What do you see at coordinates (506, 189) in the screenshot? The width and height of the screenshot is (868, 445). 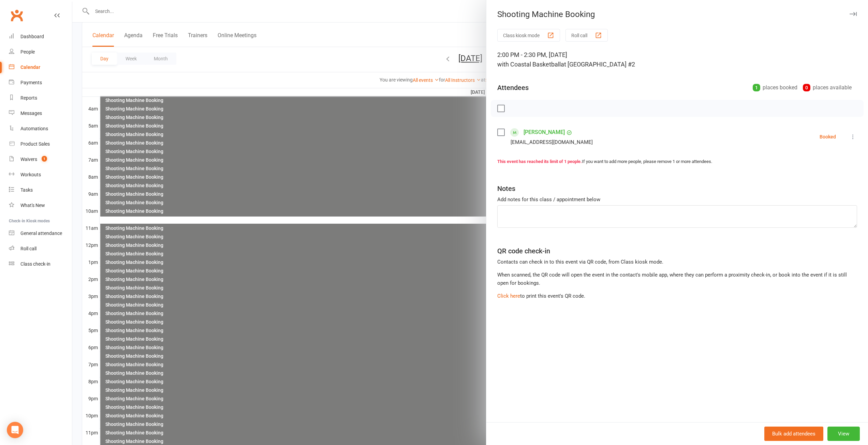 I see `div: Notes` at bounding box center [506, 189].